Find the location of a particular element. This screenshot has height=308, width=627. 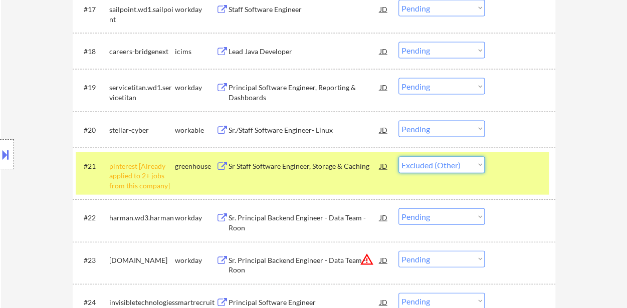

div: greenhouse is located at coordinates (195, 166).